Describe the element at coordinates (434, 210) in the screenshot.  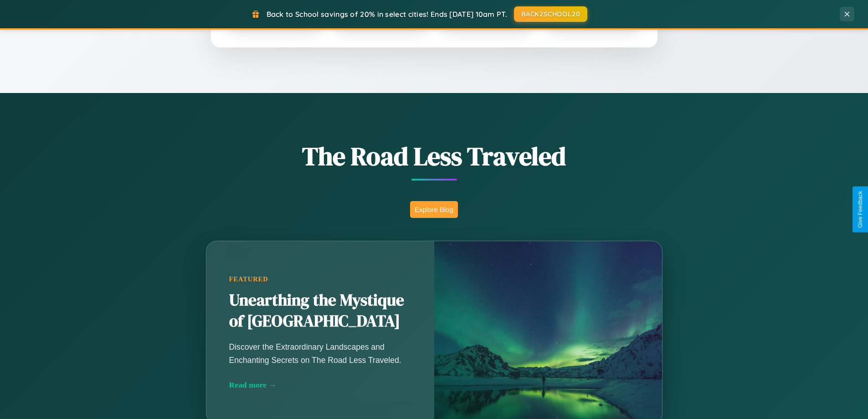
I see `button: Explore Blog` at that location.